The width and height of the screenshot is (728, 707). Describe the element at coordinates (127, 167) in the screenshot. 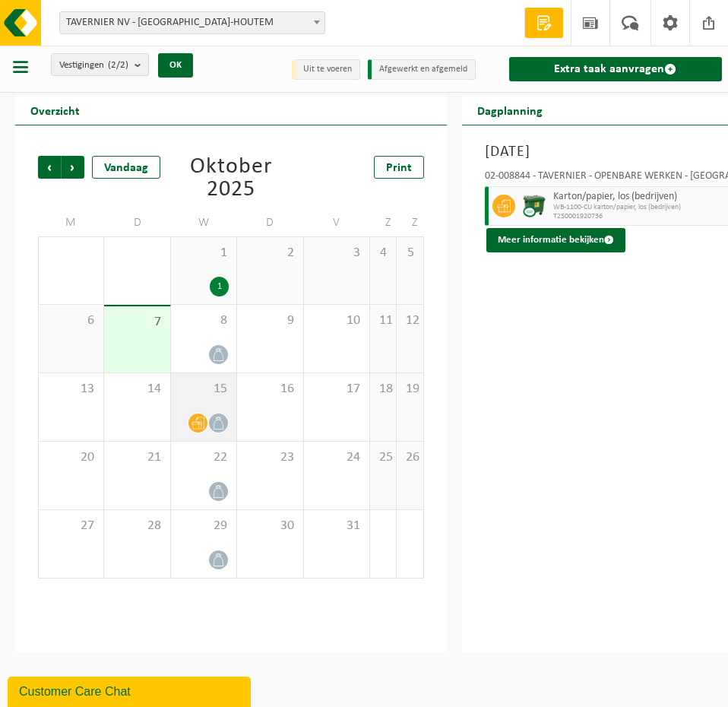

I see `div: Vandaag` at that location.